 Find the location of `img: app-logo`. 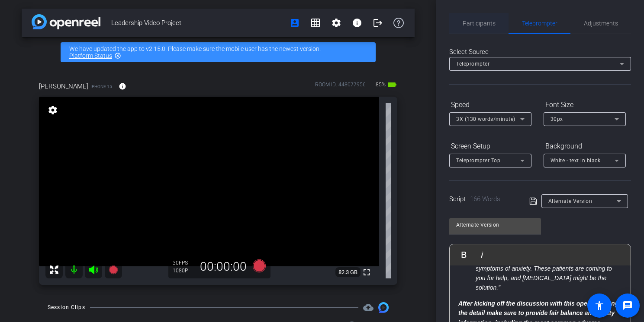

img: app-logo is located at coordinates (66, 21).